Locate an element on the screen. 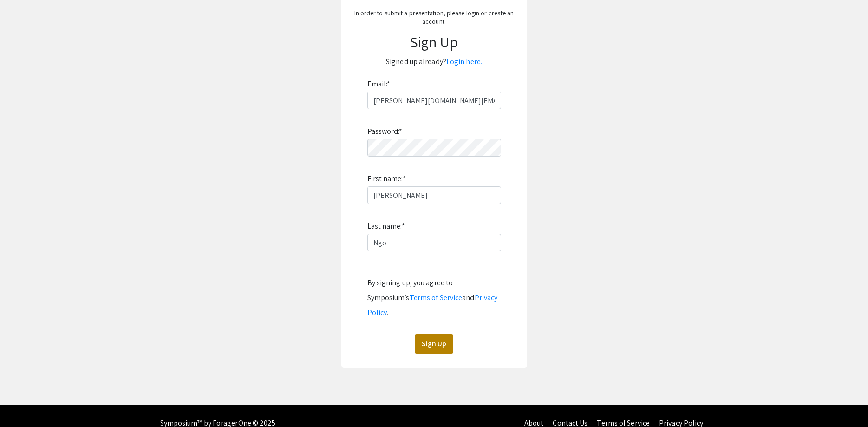 This screenshot has width=868, height=427. label: Email: is located at coordinates (379, 85).